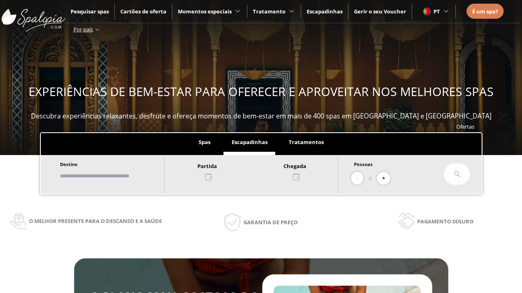  Describe the element at coordinates (90, 11) in the screenshot. I see `span: Pesquisar spas` at that location.